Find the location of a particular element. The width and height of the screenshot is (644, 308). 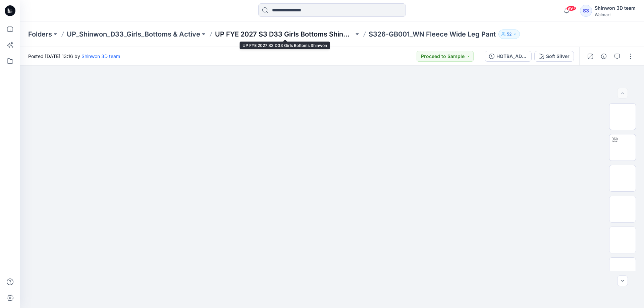

button: 52 is located at coordinates (509, 34).